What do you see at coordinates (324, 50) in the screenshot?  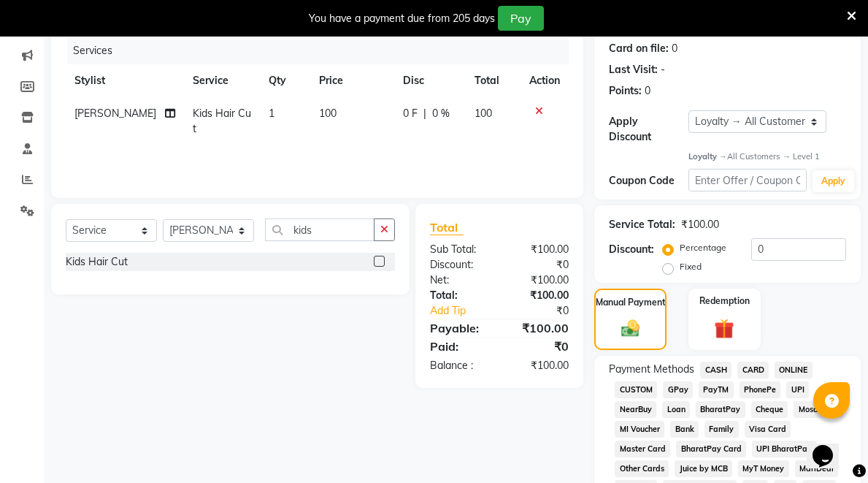 I see `div: Services` at bounding box center [324, 50].